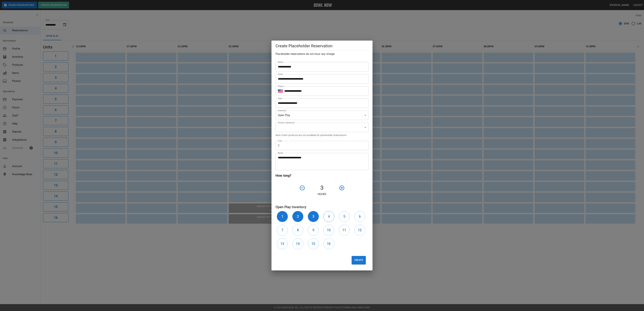 Image resolution: width=644 pixels, height=311 pixels. I want to click on h6: 6, so click(360, 216).